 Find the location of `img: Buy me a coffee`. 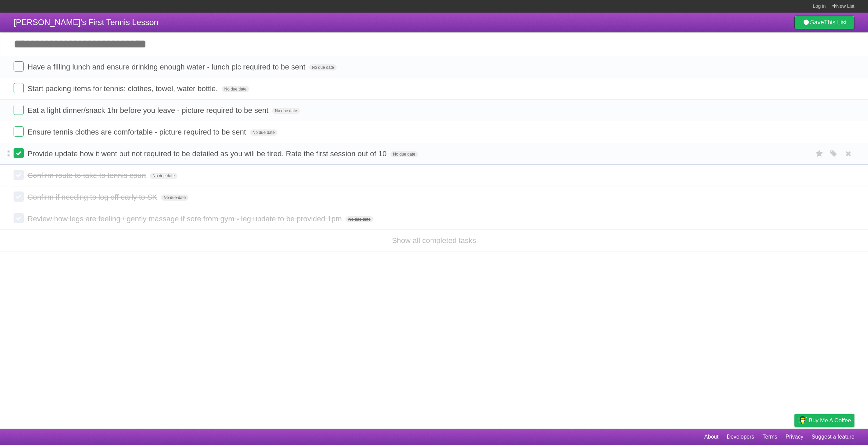

img: Buy me a coffee is located at coordinates (802, 420).